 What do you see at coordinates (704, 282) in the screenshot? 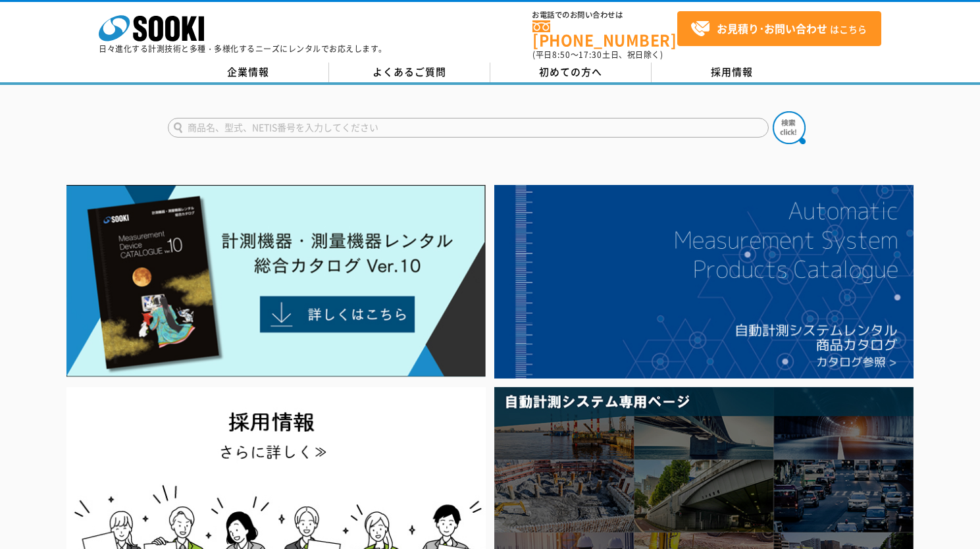
I see `img: 自動計測システムカタログ` at bounding box center [704, 282].